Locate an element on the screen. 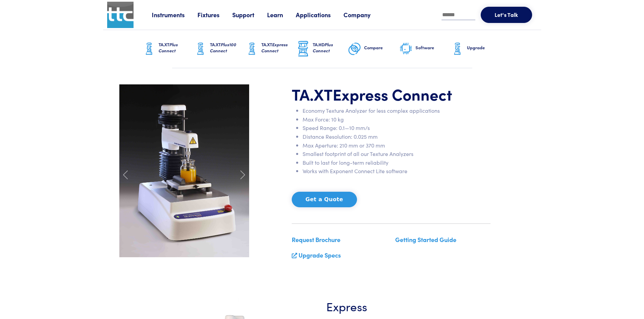 Image resolution: width=644 pixels, height=319 pixels. li: Max Force: 10 kg is located at coordinates (396, 120).